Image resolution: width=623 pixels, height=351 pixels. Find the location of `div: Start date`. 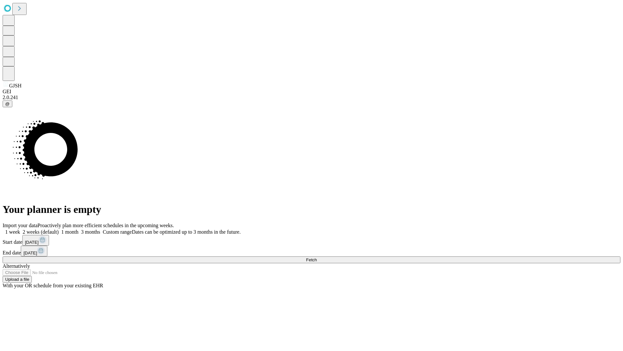

div: Start date is located at coordinates (312, 240).